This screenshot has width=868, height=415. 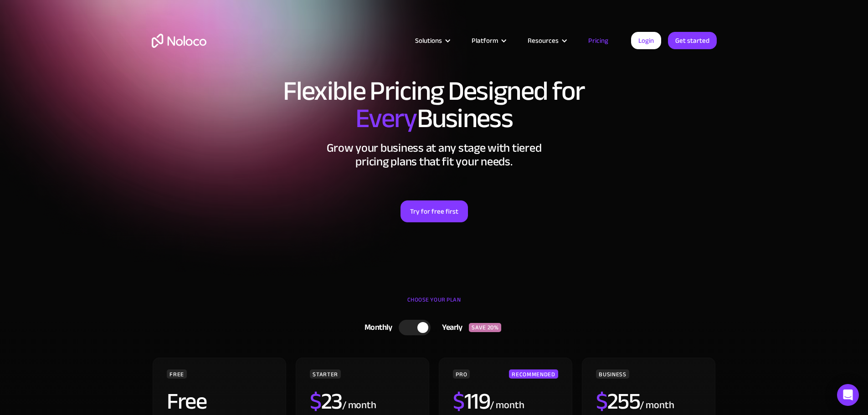 I want to click on a: home, so click(x=179, y=41).